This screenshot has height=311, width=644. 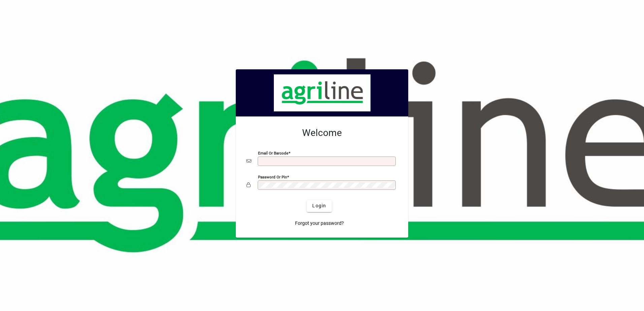 I want to click on span: Login, so click(x=319, y=206).